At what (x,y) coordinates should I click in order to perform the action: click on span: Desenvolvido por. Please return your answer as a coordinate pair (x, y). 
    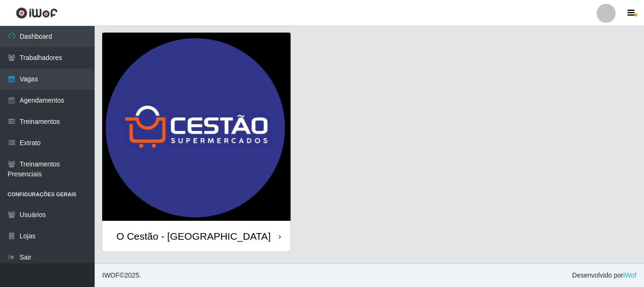
    Looking at the image, I should click on (604, 275).